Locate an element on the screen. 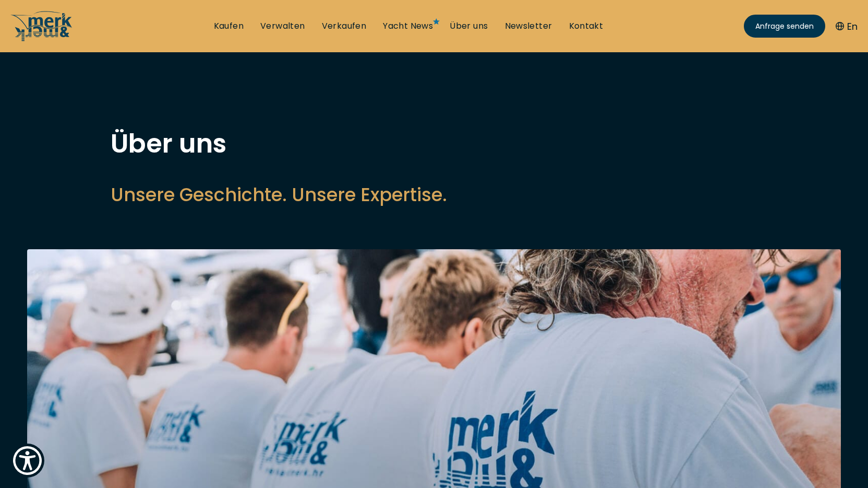  a: Yacht News is located at coordinates (408, 26).